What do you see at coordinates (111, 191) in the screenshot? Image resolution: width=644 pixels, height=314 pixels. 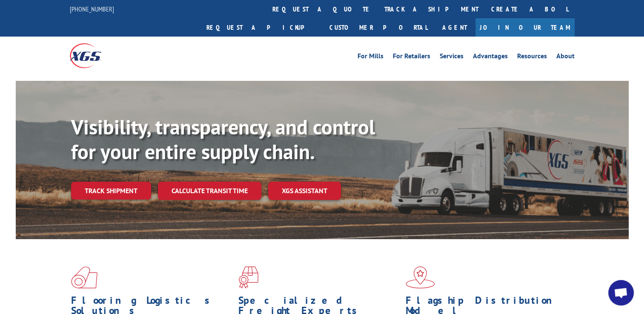 I see `a: Track shipment` at bounding box center [111, 191].